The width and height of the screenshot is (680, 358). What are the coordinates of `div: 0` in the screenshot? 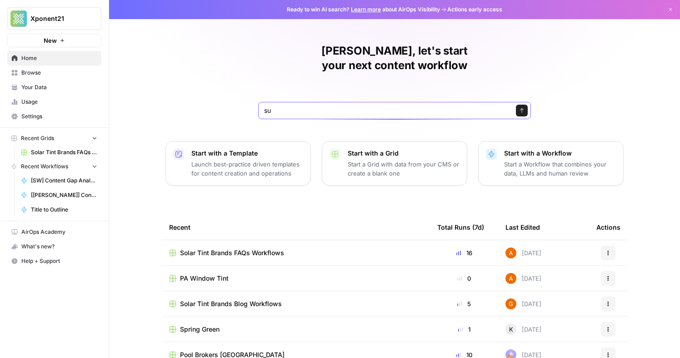 It's located at (464, 278).